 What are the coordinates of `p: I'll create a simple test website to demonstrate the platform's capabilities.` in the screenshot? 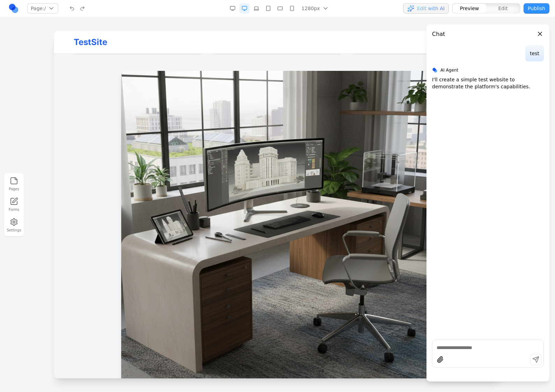 It's located at (488, 83).